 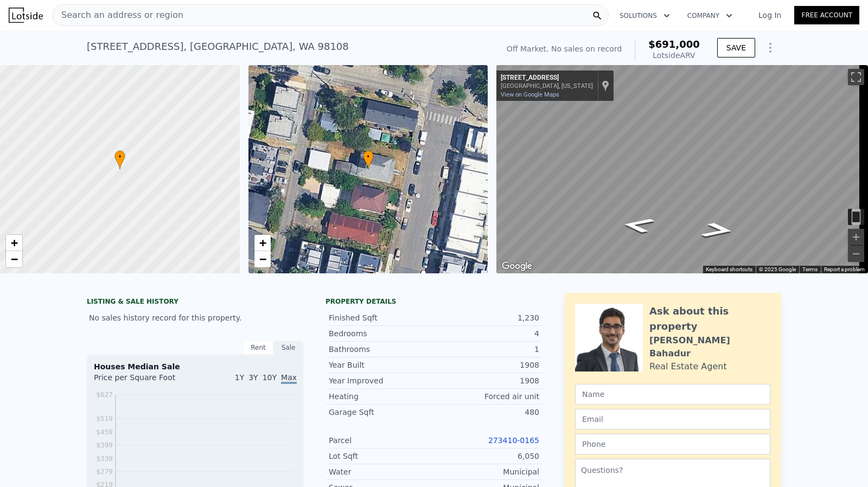 I want to click on button: Keyboard shortcuts, so click(x=729, y=269).